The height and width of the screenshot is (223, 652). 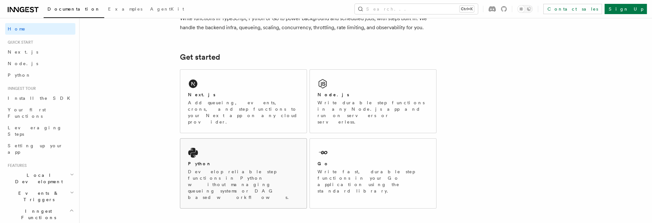 I want to click on a: Setting up your app, so click(x=40, y=149).